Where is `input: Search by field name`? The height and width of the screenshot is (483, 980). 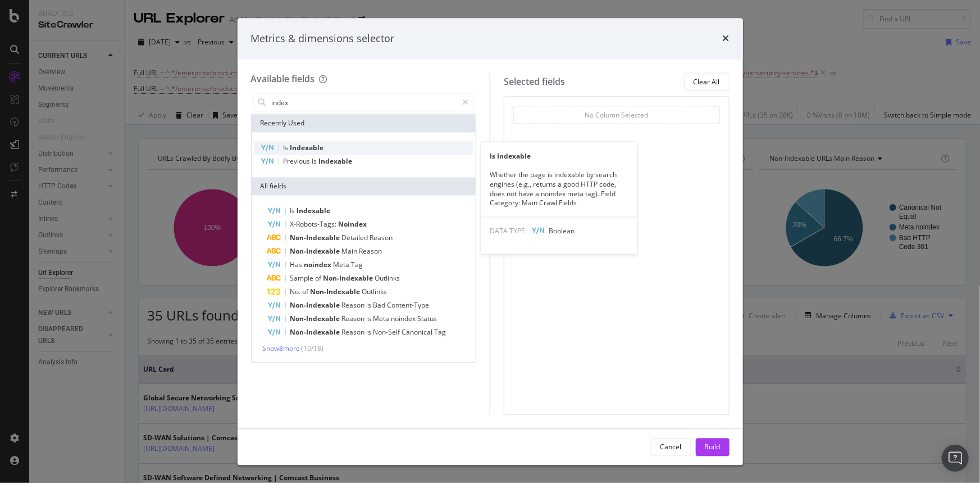 input: Search by field name is located at coordinates (364, 103).